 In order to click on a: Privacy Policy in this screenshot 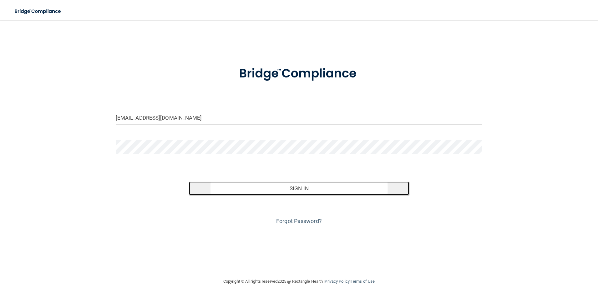, I will do `click(337, 281)`.